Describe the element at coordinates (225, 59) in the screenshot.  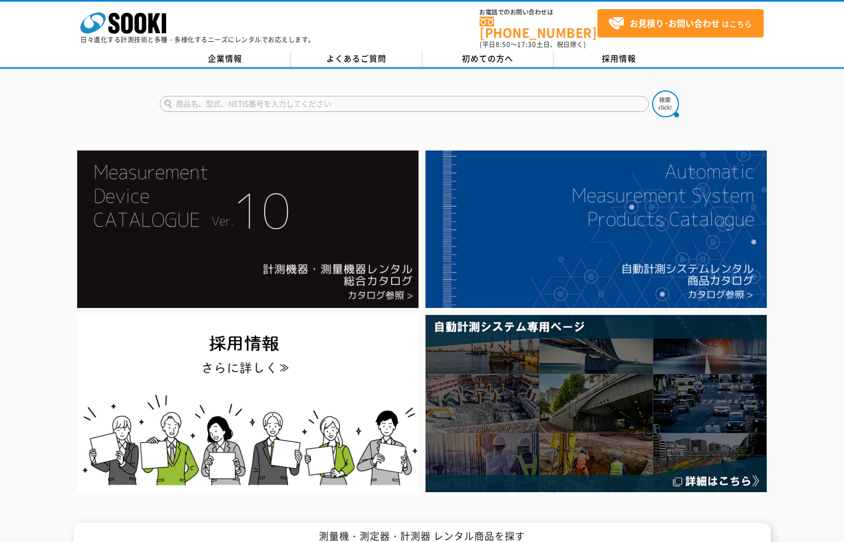
I see `a: 企業情報` at that location.